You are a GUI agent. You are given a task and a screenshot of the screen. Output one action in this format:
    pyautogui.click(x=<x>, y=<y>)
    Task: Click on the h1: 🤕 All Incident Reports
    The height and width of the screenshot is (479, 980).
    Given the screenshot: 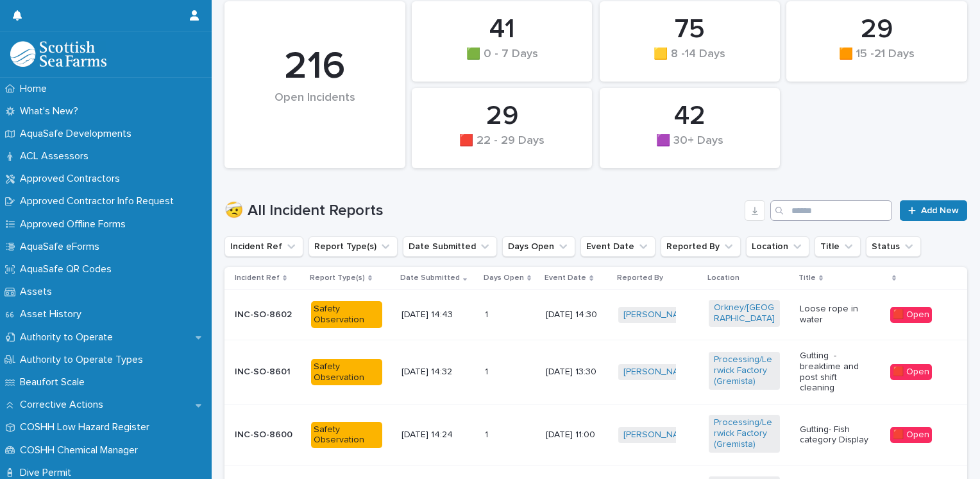 What is the action you would take?
    pyautogui.click(x=482, y=211)
    